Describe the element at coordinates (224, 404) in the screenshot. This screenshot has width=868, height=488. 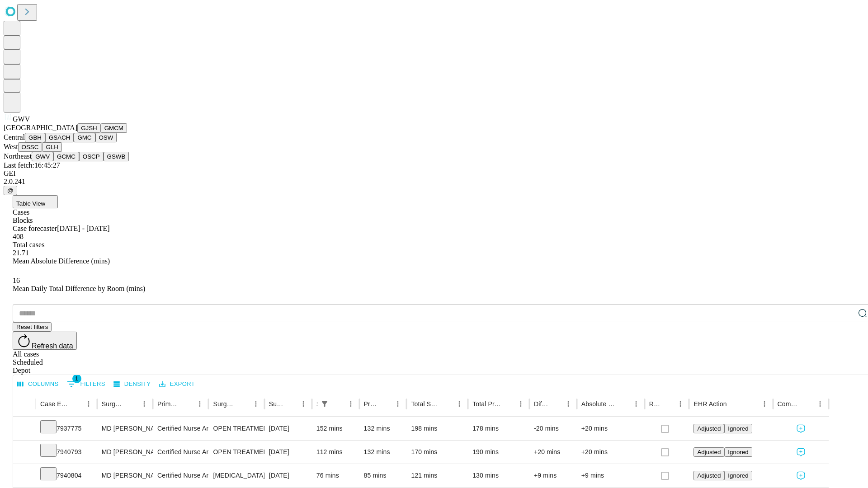
I see `div: Surgery Name` at that location.